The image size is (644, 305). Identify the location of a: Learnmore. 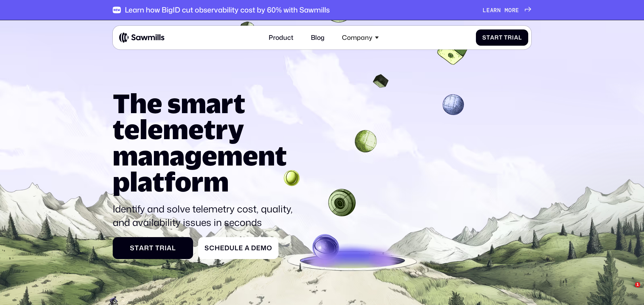
(507, 10).